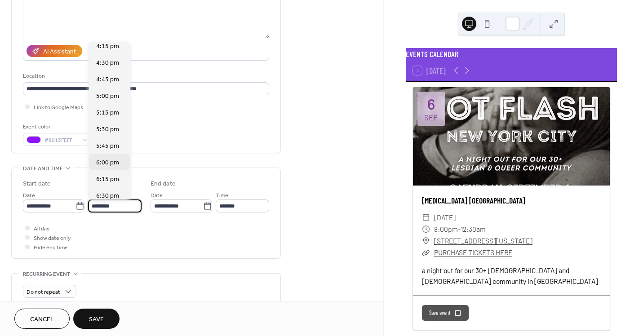 This screenshot has height=336, width=639. Describe the element at coordinates (58, 107) in the screenshot. I see `span: Link to Google Maps` at that location.